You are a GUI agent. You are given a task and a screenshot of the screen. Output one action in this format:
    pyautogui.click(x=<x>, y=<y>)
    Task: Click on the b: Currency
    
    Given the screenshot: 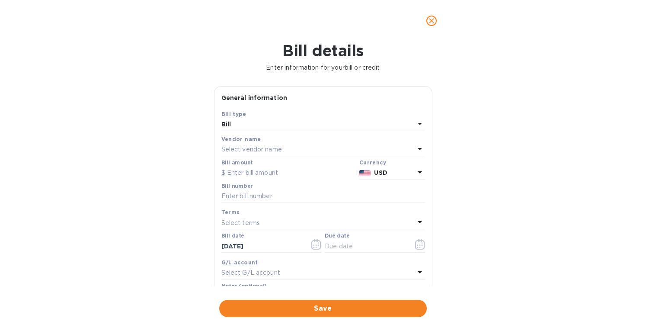 What is the action you would take?
    pyautogui.click(x=372, y=162)
    